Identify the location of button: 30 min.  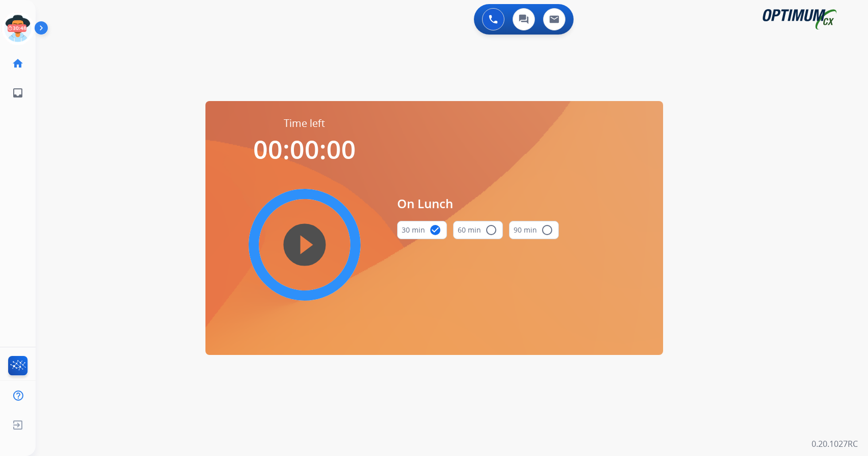
(422, 230).